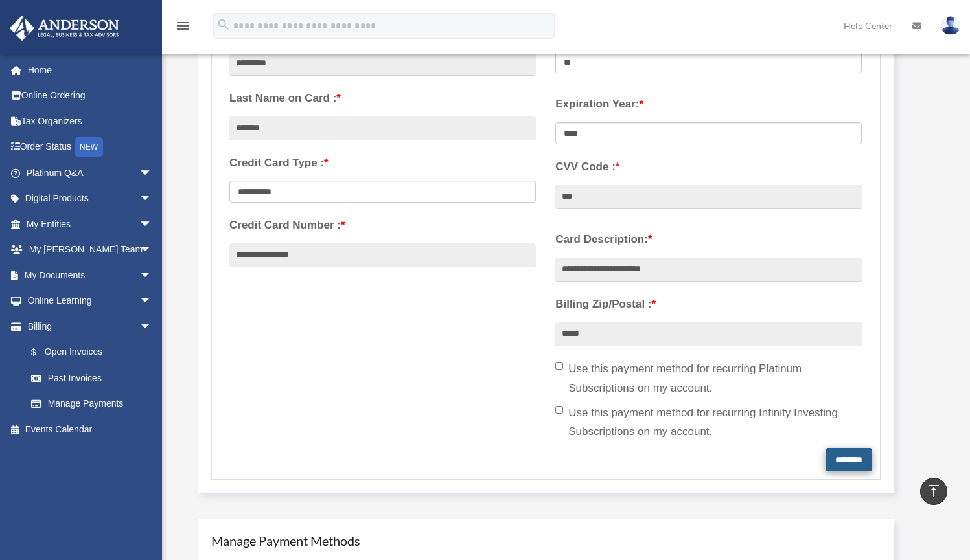 This screenshot has width=970, height=560. Describe the element at coordinates (559, 410) in the screenshot. I see `input: Use this payment method for recurring Infinity Investing Subscriptions on my account.` at that location.